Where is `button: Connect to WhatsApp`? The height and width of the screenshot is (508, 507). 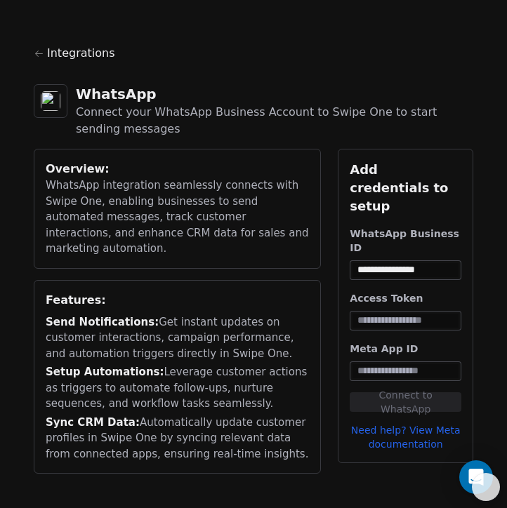 button: Connect to WhatsApp is located at coordinates (405, 402).